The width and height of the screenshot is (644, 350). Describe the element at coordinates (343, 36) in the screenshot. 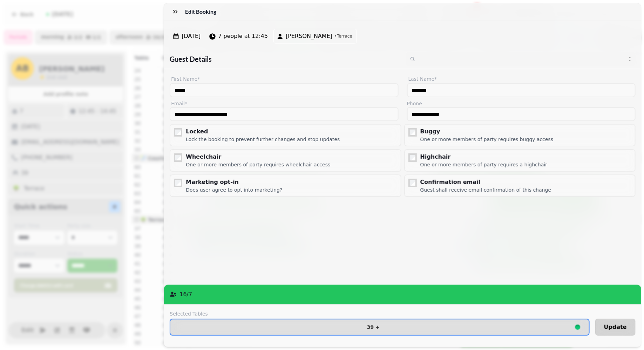

I see `span: • Terrace` at that location.